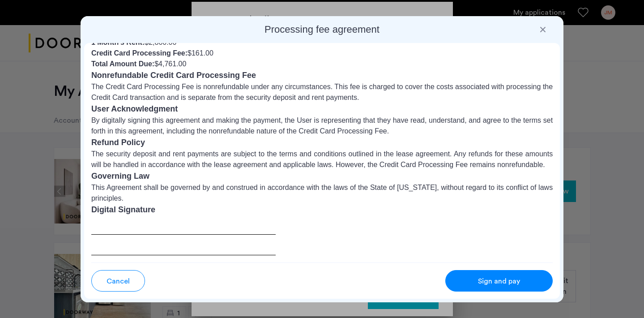 The height and width of the screenshot is (318, 644). What do you see at coordinates (322, 75) in the screenshot?
I see `h3: Nonrefundable Credit Card Processing Fee` at bounding box center [322, 75].